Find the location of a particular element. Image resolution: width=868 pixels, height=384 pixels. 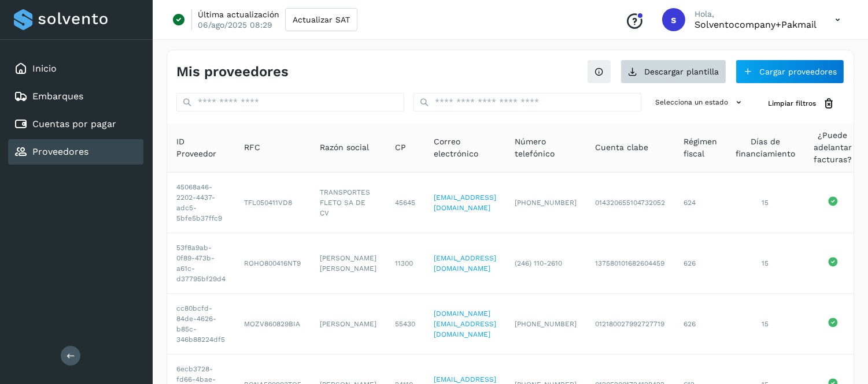

div: Inicio is located at coordinates (75, 69).